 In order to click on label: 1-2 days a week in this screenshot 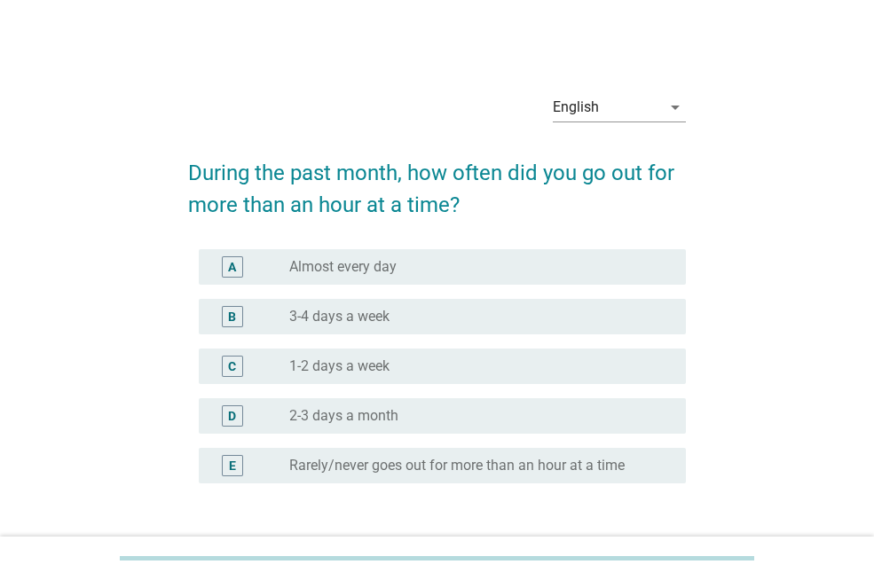, I will do `click(339, 366)`.